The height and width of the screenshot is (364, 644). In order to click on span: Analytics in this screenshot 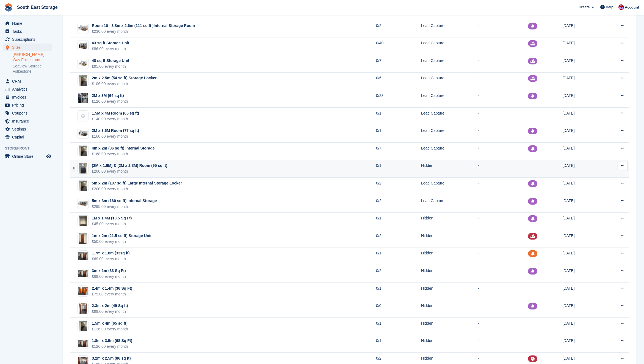, I will do `click(28, 89)`.